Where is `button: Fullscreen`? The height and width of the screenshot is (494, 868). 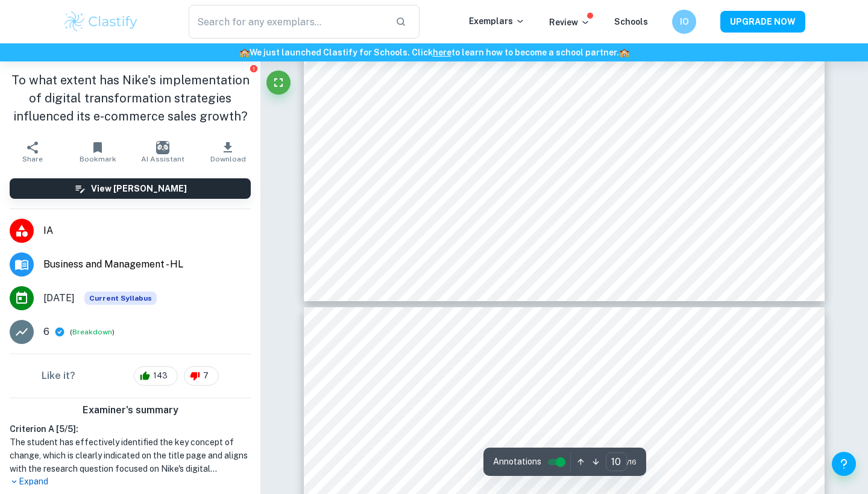 button: Fullscreen is located at coordinates (278, 83).